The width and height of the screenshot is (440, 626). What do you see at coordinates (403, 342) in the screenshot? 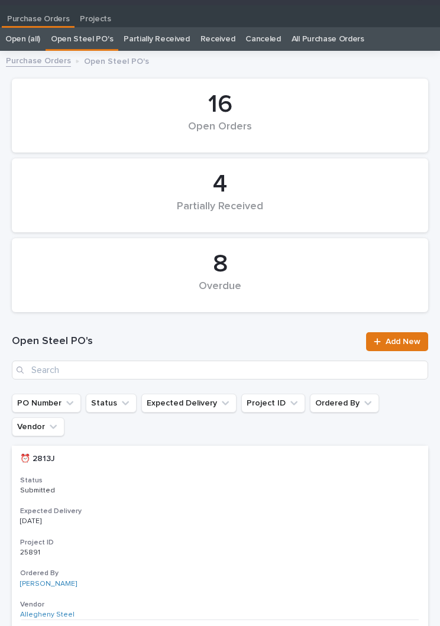
I see `span: Add New` at bounding box center [403, 342].